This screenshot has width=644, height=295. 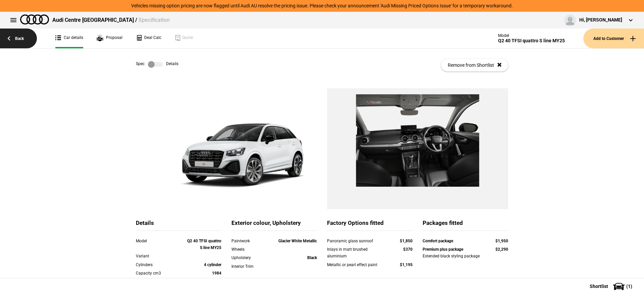 What do you see at coordinates (249, 241) in the screenshot?
I see `div: Paintwork` at bounding box center [249, 241].